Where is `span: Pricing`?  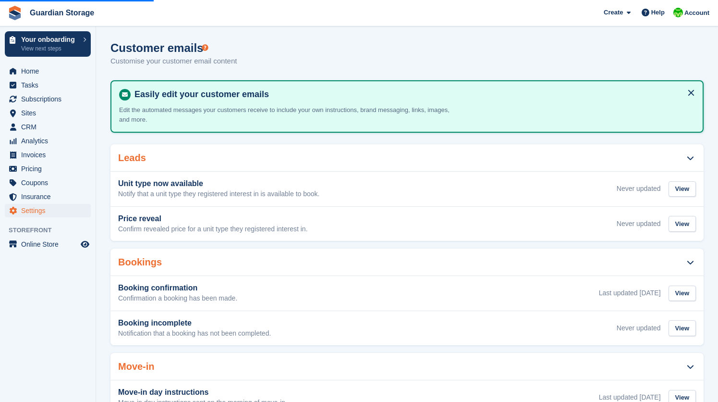
span: Pricing is located at coordinates (50, 169).